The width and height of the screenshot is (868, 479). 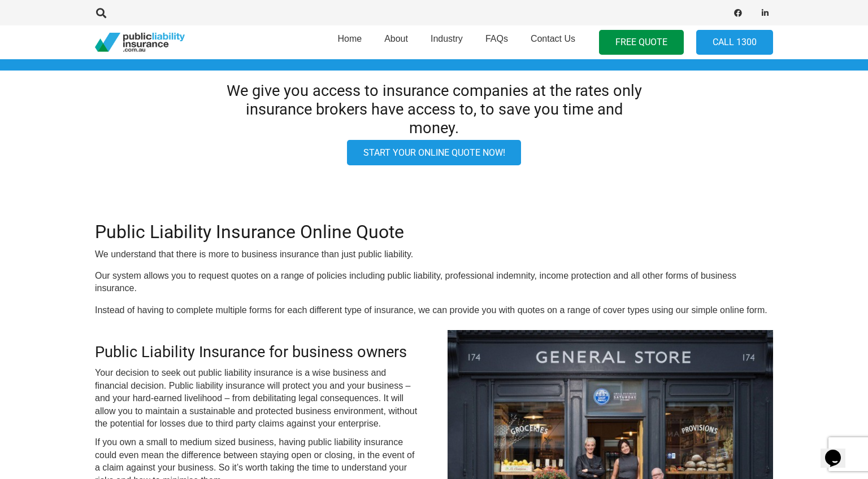 I want to click on a: Home, so click(x=349, y=42).